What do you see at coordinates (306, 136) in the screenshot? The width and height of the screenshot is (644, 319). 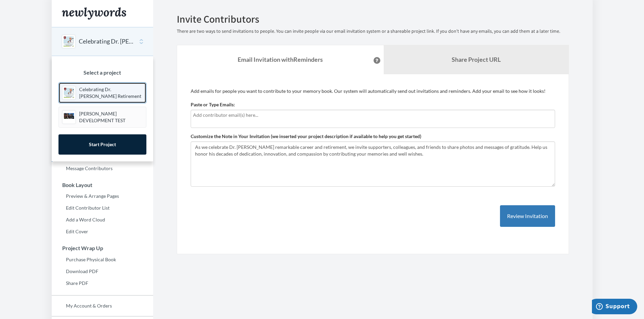 I see `label: Customize the Note in Your Invitation (we inserted your project description if available to help ...` at bounding box center [306, 136].